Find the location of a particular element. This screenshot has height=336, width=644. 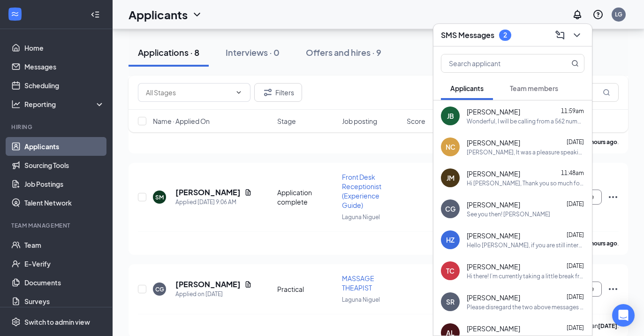

a: Sourcing Tools is located at coordinates (64, 165).